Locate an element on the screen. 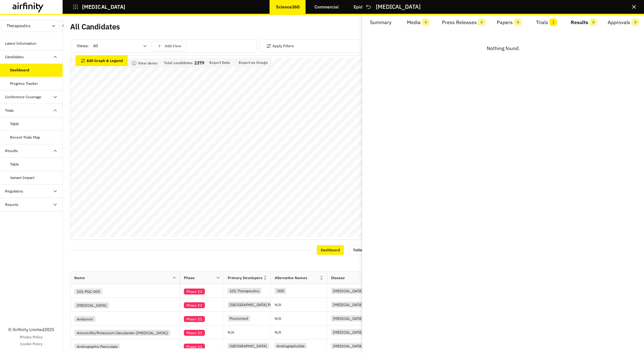 Image resolution: width=644 pixels, height=353 pixels. button: Apply Filters is located at coordinates (280, 46).